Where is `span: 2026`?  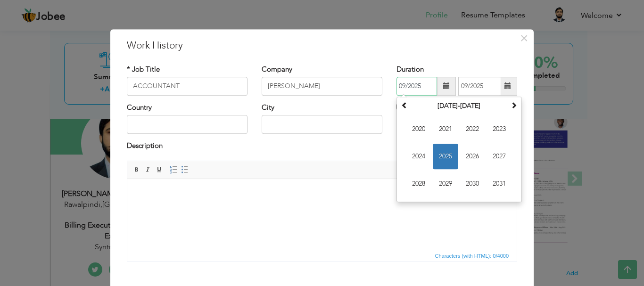
span: 2026 is located at coordinates (473, 156).